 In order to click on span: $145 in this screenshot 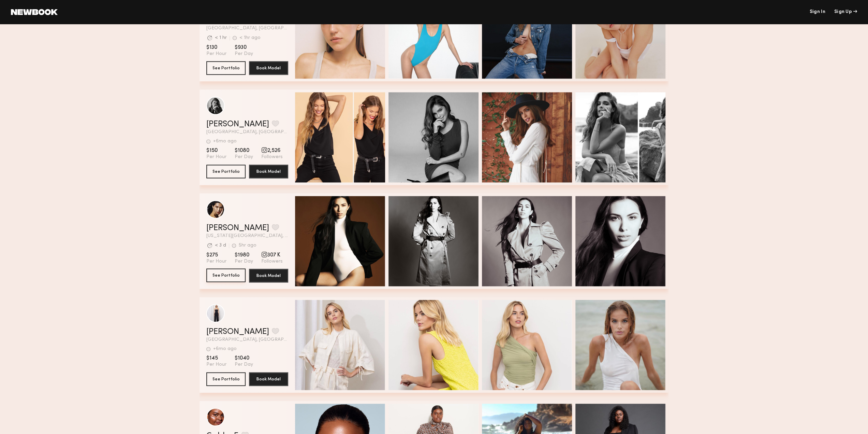, I will do `click(216, 358)`.